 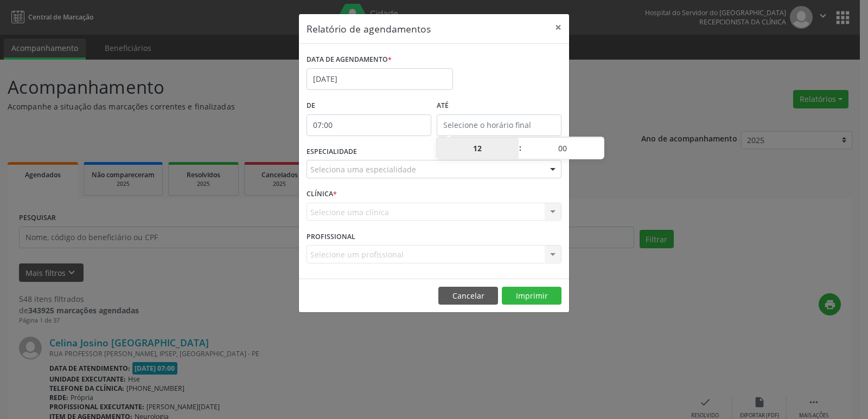 I want to click on label: CLÍNICA, so click(x=321, y=194).